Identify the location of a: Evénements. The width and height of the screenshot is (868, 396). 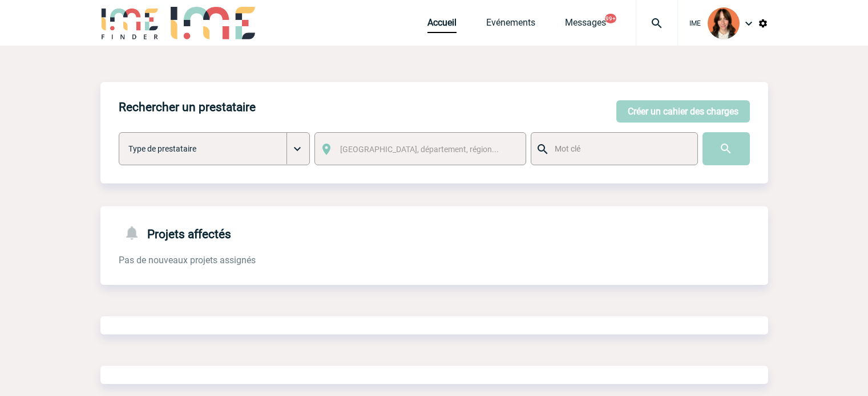
(511, 25).